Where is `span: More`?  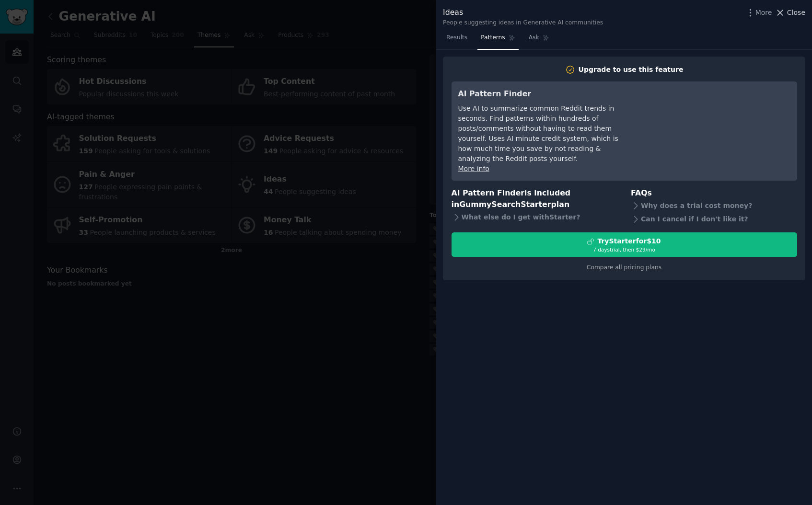 span: More is located at coordinates (764, 12).